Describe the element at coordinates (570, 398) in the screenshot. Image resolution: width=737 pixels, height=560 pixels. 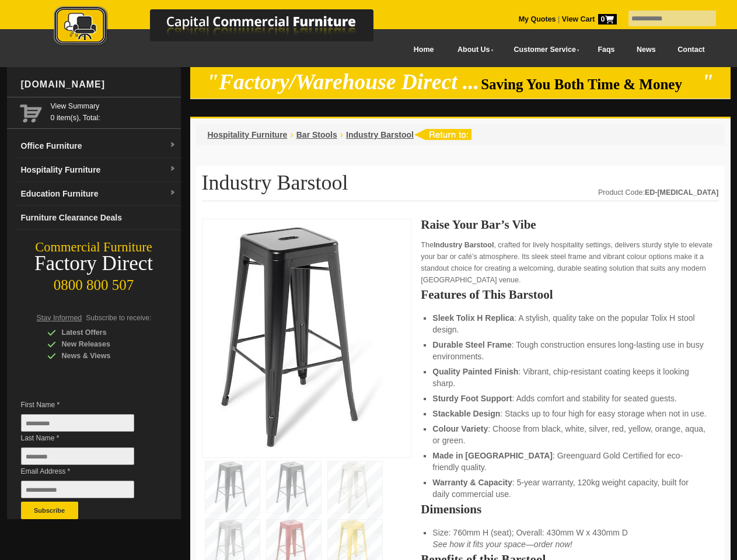
I see `li: : Adds comfort and stability for seated guests.` at that location.